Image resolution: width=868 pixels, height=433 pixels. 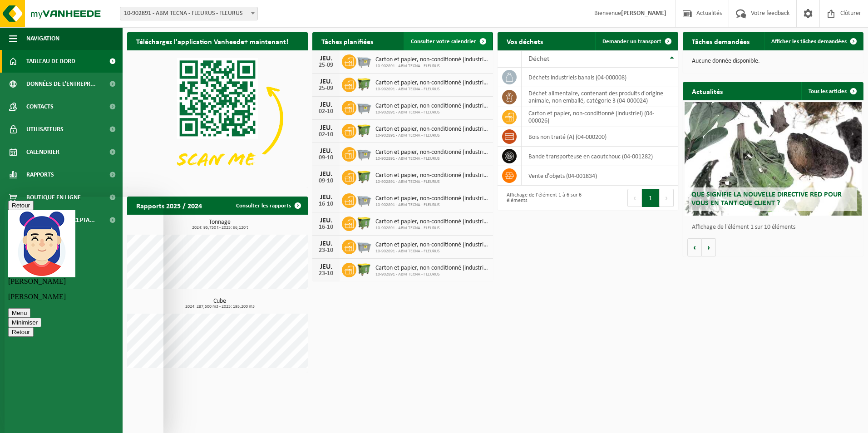 I want to click on td: carton et papier, non-conditionné (industriel) (04-000026), so click(x=600, y=117).